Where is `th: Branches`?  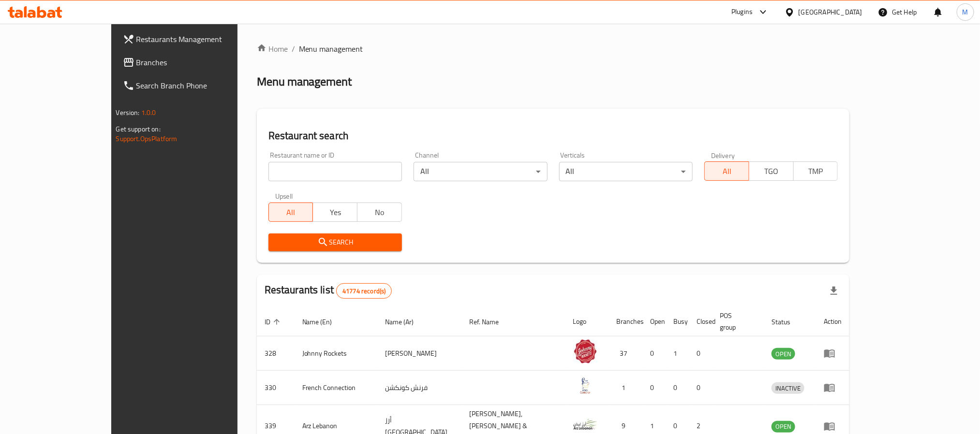 th: Branches is located at coordinates (626, 322).